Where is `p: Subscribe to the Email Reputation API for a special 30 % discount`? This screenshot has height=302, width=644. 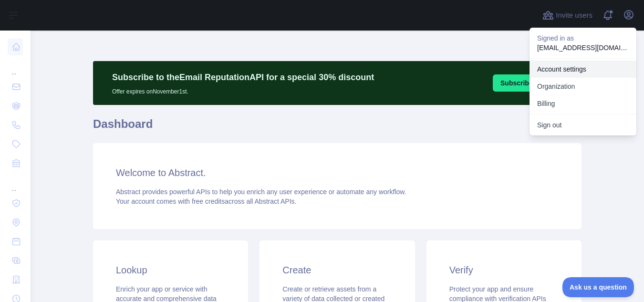
p: Subscribe to the Email Reputation API for a special 30 % discount is located at coordinates (243, 78).